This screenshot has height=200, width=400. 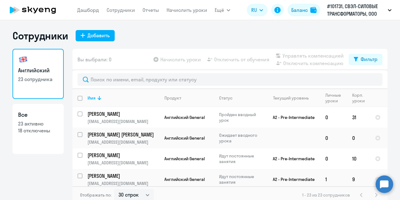 What do you see at coordinates (257, 10) in the screenshot?
I see `button: RU` at bounding box center [257, 10].